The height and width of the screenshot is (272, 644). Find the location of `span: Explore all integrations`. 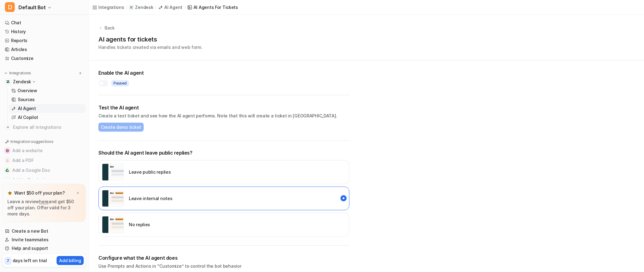

span: Explore all integrations is located at coordinates (48, 128).